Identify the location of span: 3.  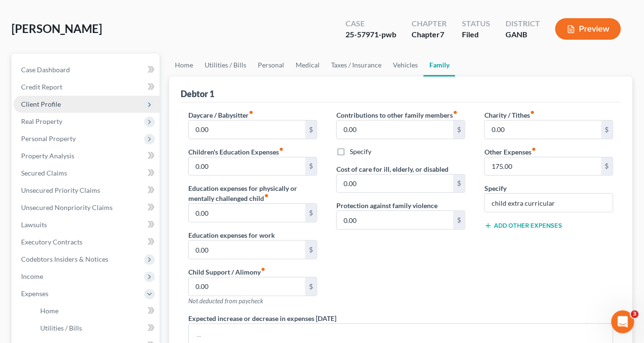
(635, 315).